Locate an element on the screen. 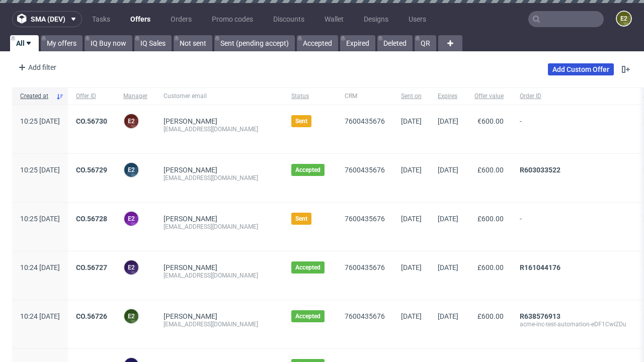 This screenshot has width=644, height=362. span: CRM is located at coordinates (365, 96).